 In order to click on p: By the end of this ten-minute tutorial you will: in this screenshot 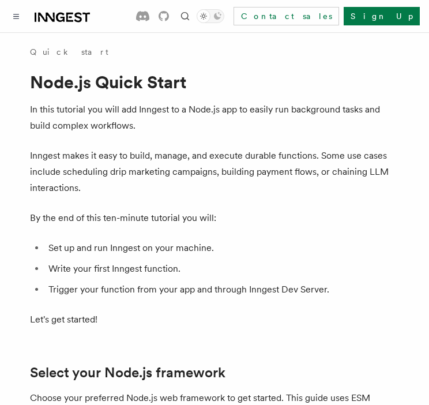, I will do `click(215, 218)`.